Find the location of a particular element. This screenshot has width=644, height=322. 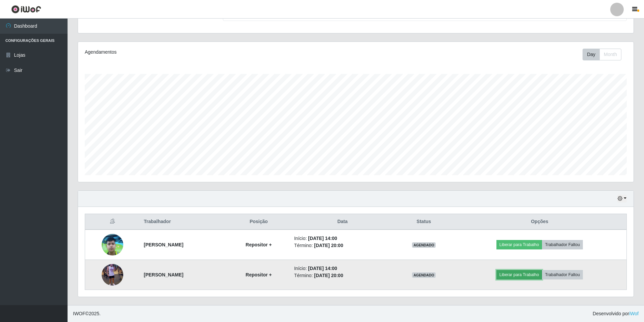

img: CoreUI Logo is located at coordinates (26, 10).